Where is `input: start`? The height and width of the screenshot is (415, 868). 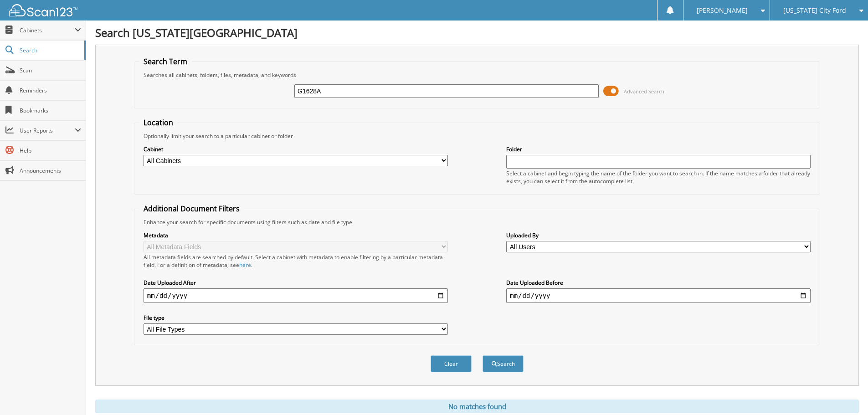 input: start is located at coordinates (296, 296).